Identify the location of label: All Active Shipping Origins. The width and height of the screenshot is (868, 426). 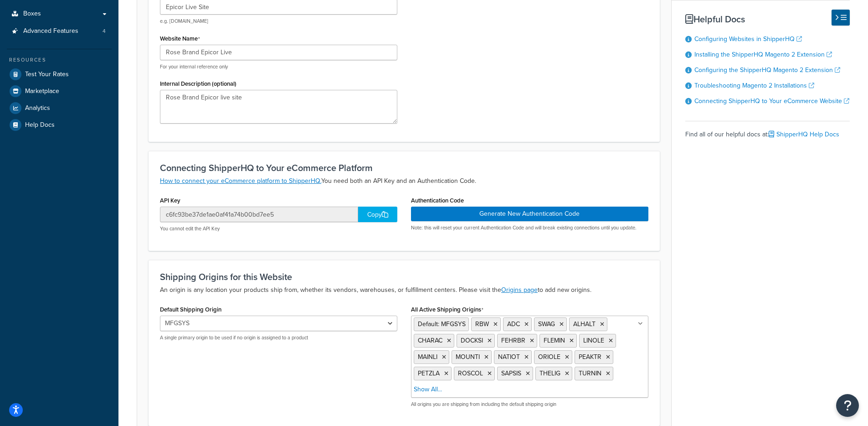
(447, 309).